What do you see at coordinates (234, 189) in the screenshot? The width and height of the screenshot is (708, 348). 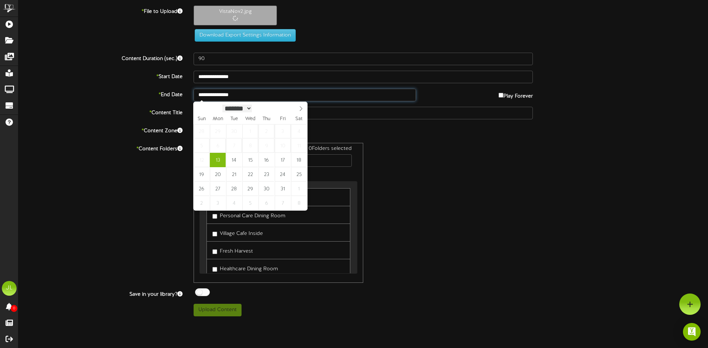 I see `span: October 28, 2025` at bounding box center [234, 189].